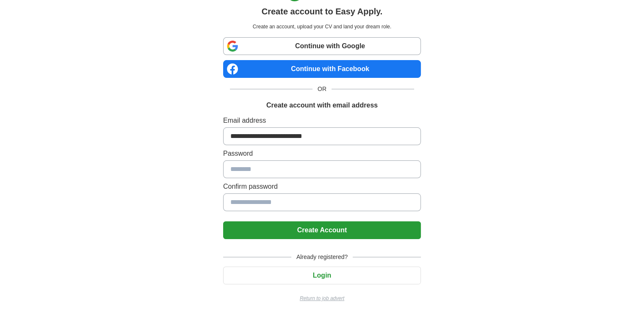 This screenshot has width=644, height=314. What do you see at coordinates (322, 299) in the screenshot?
I see `a: Return to job advert` at bounding box center [322, 299].